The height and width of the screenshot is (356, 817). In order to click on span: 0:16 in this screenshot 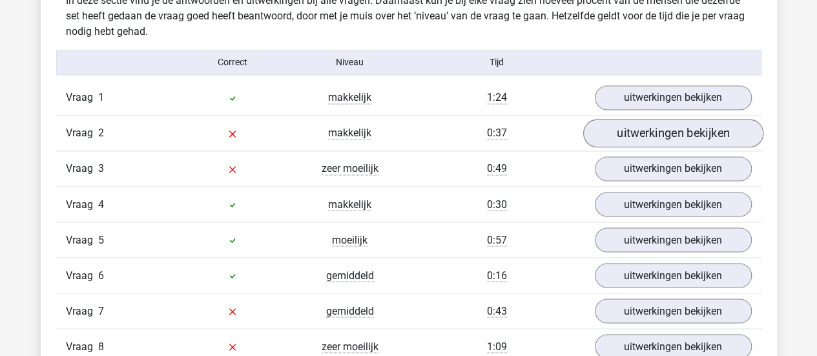, I will do `click(497, 275)`.